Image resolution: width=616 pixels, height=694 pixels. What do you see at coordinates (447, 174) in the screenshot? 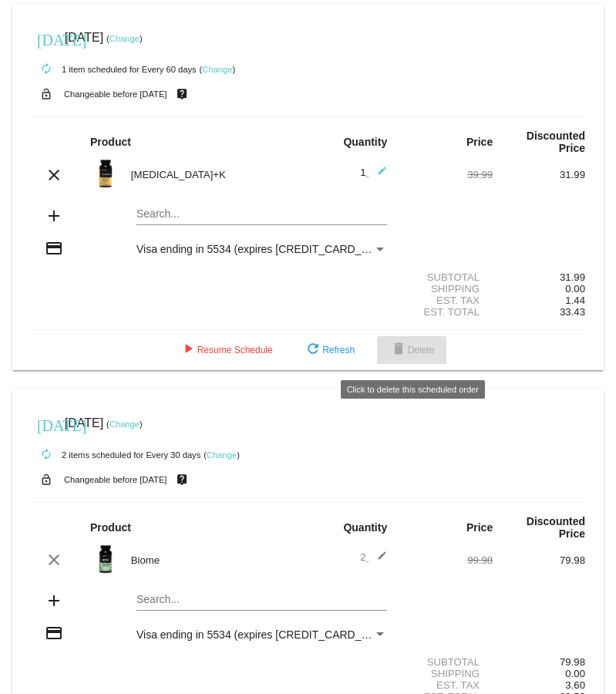
I see `div: 39.99` at bounding box center [447, 174].